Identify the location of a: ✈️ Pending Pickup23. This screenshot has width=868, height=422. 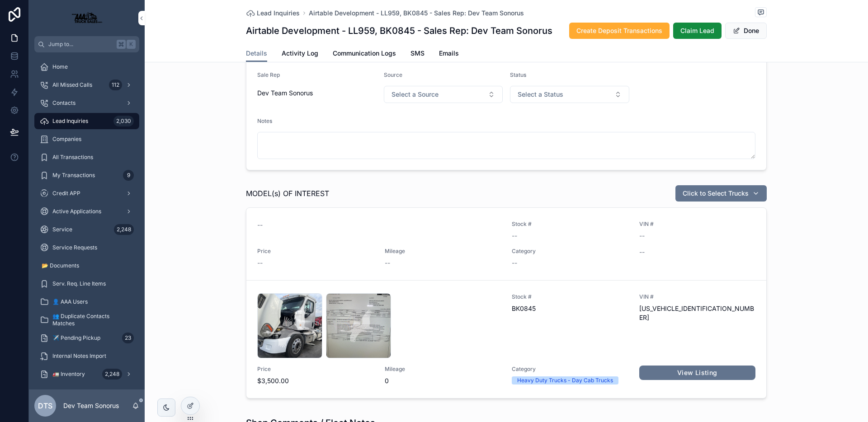
(87, 338).